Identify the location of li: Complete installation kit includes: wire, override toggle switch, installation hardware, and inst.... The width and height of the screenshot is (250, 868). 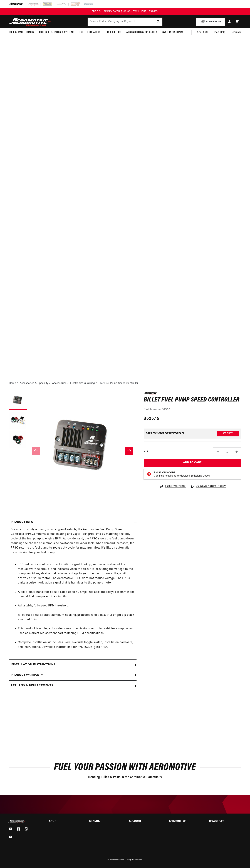
(77, 645).